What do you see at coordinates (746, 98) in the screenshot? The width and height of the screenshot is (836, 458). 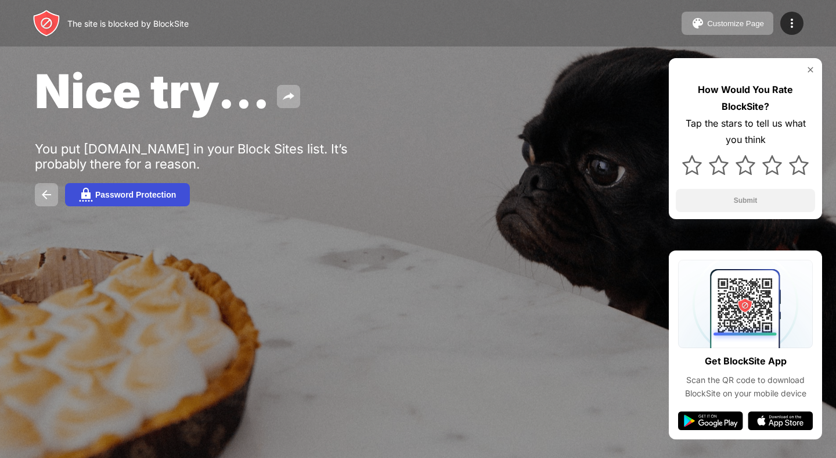 I see `div: How Would You Rate BlockSite?` at bounding box center [746, 98].